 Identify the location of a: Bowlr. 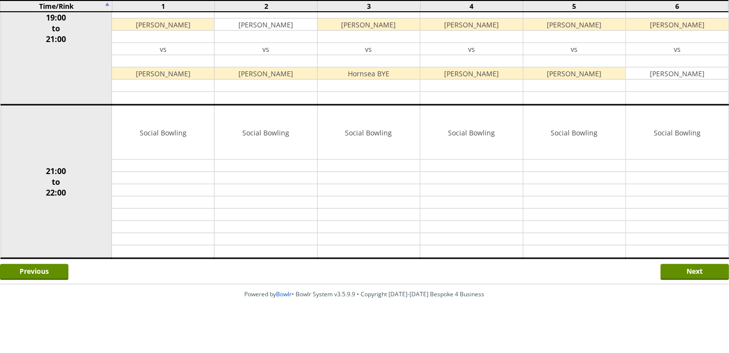
(284, 294).